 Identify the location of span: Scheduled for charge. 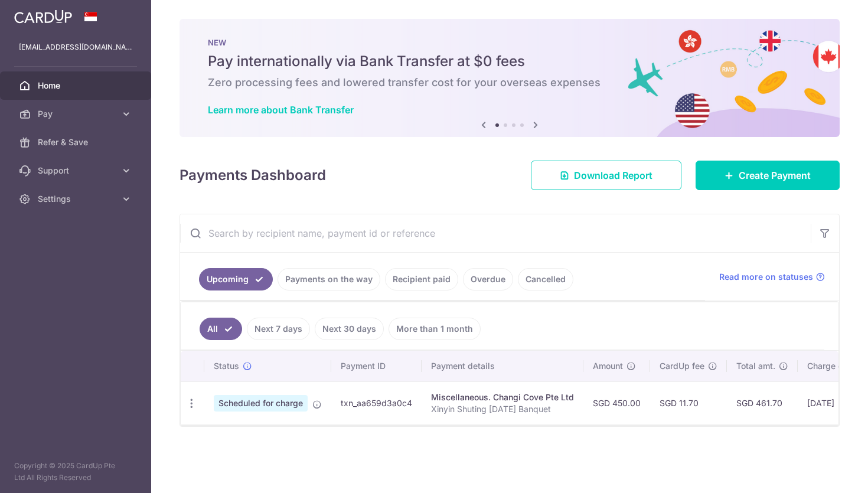
(261, 403).